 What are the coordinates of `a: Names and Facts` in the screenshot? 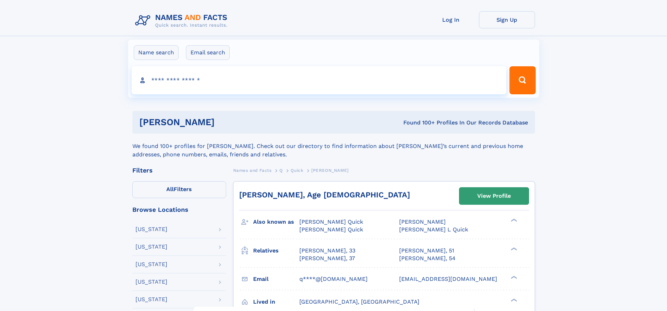 It's located at (253, 170).